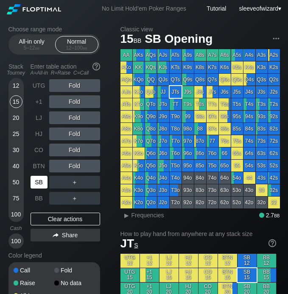 Image resolution: width=288 pixels, height=294 pixels. What do you see at coordinates (39, 166) in the screenshot?
I see `div: BTN` at bounding box center [39, 166].